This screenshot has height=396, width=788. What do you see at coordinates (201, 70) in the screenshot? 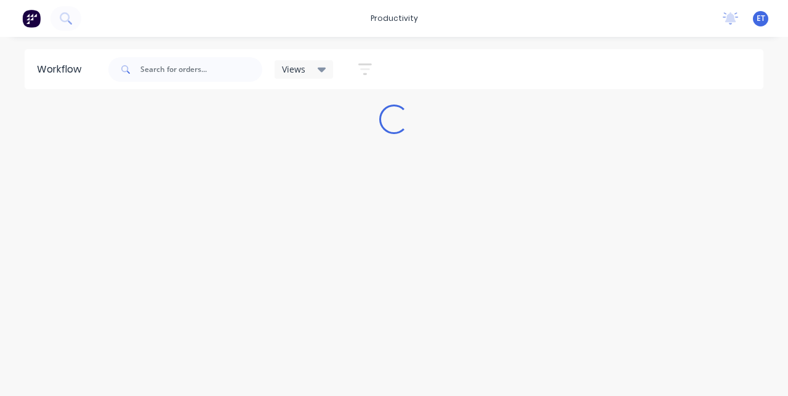
I see `input: Search for orders...` at bounding box center [201, 70].